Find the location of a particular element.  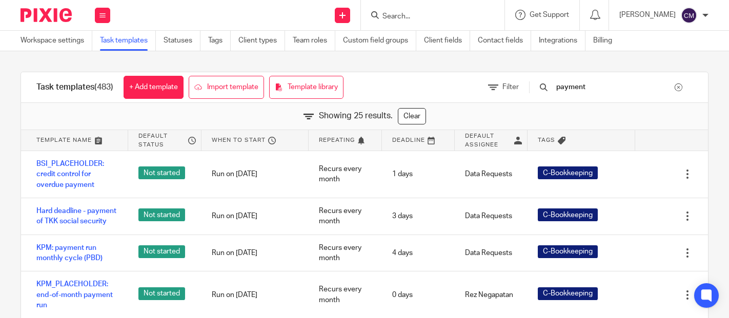

span: Default assignee is located at coordinates (488, 140).